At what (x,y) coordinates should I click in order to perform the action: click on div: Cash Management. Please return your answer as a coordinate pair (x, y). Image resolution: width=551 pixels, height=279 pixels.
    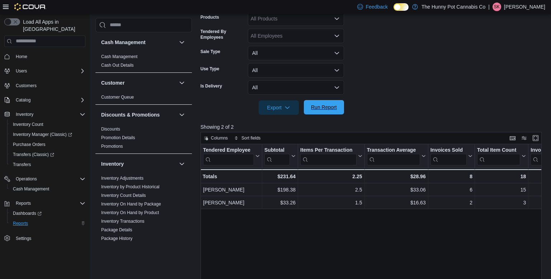
    Looking at the image, I should click on (143, 62).